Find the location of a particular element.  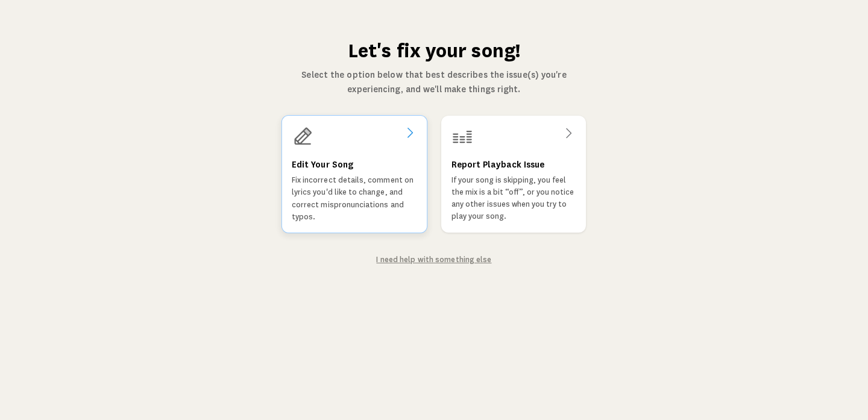

p: Select the option below that best describes the issue(s) you're experiencing, and we'll make thin... is located at coordinates (434, 82).